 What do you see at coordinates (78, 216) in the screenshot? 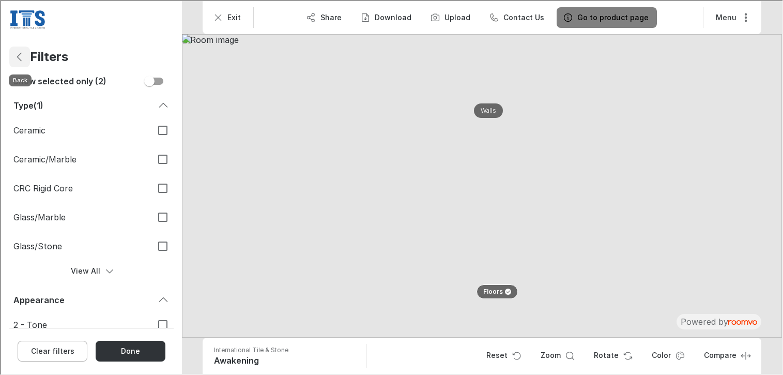
I see `span: Glass/Marble` at bounding box center [78, 216].